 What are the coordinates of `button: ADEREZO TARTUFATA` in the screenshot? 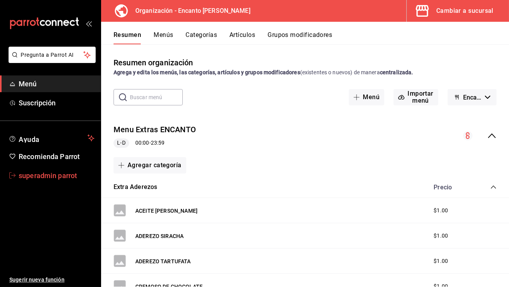 It's located at (163, 261).